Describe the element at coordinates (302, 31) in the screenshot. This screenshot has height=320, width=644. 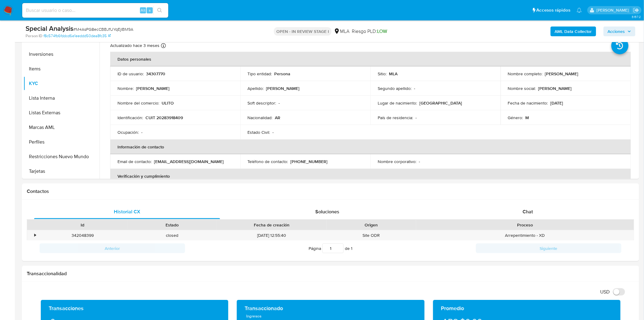
I see `p: OPEN - IN REVIEW STAGE I` at that location.